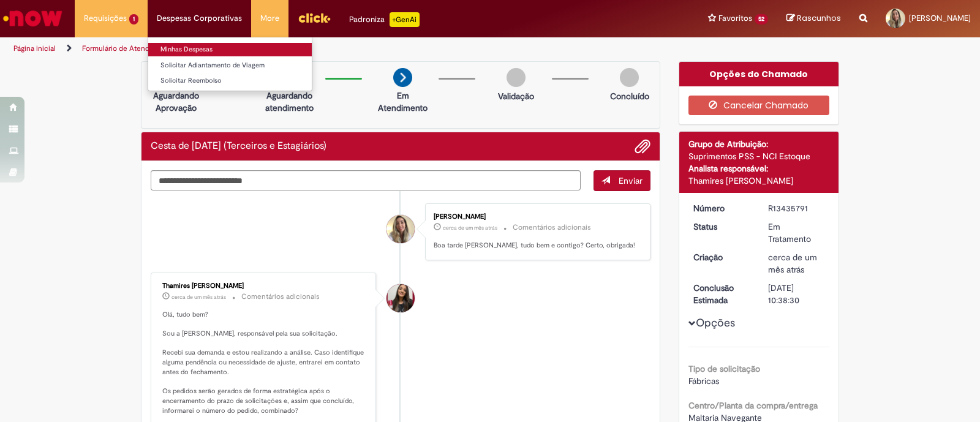  What do you see at coordinates (134, 19) in the screenshot?
I see `span: 1` at bounding box center [134, 19].